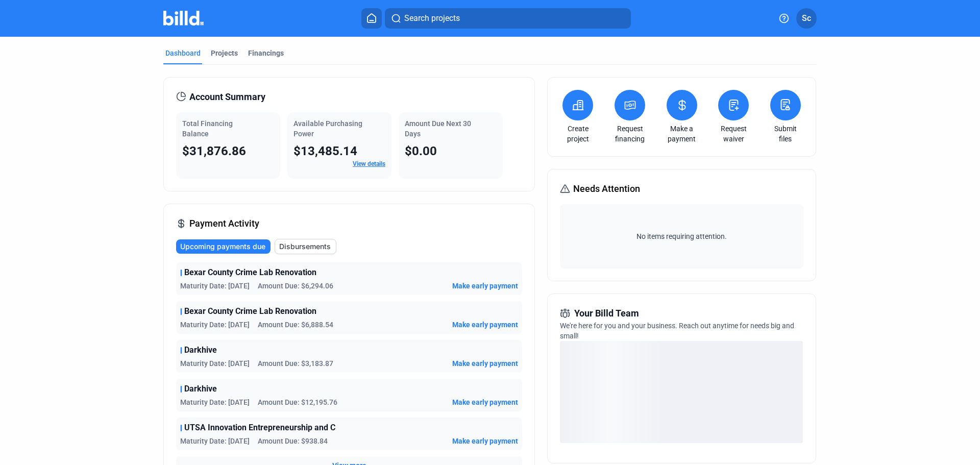  I want to click on span: Disbursements, so click(305, 246).